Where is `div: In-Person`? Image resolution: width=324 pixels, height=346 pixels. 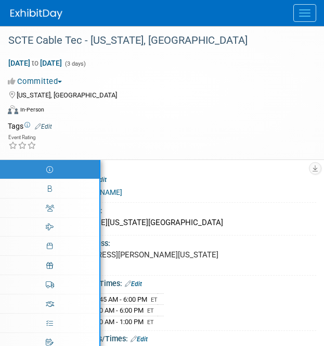 div: In-Person is located at coordinates (32, 109).